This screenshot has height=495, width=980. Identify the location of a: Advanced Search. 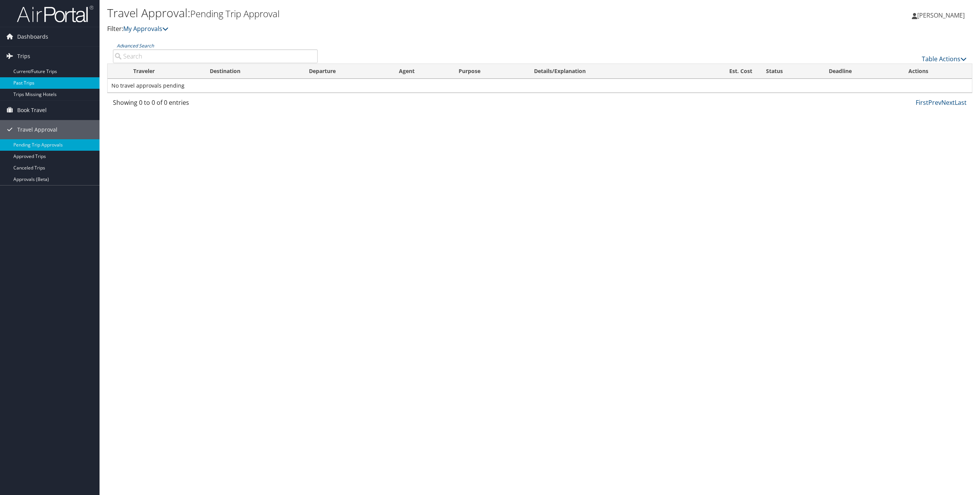
(135, 46).